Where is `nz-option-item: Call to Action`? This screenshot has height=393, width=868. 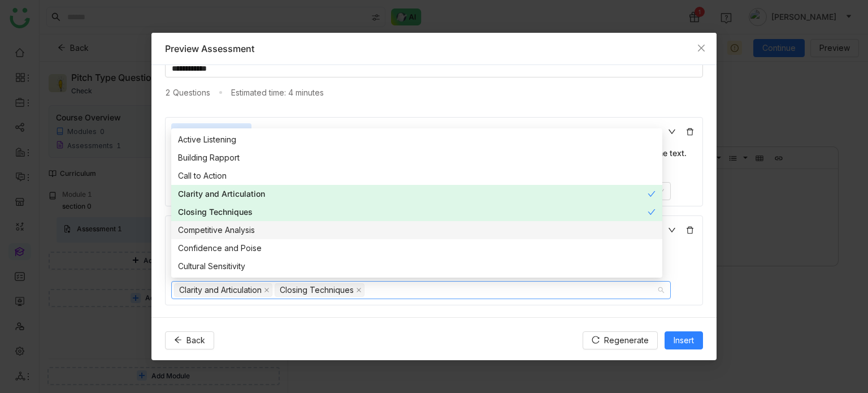
nz-option-item: Call to Action is located at coordinates (417, 176).